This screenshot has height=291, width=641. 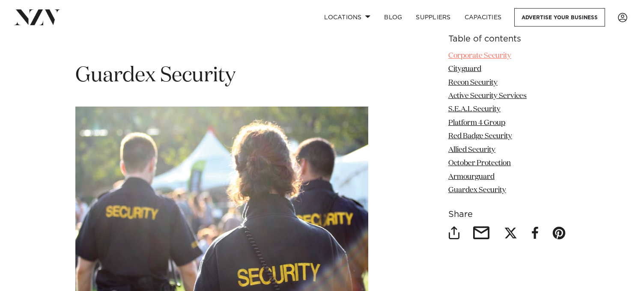 I want to click on h6: Table of contents, so click(x=507, y=39).